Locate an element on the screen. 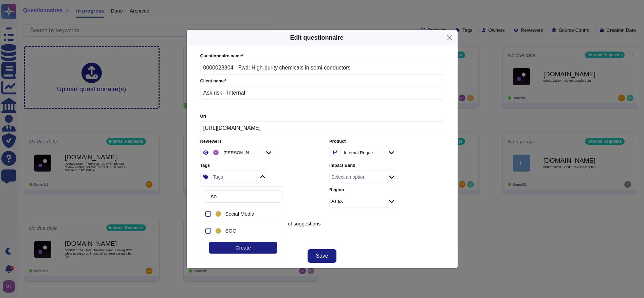 Image resolution: width=644 pixels, height=298 pixels. label: Tags is located at coordinates (258, 165).